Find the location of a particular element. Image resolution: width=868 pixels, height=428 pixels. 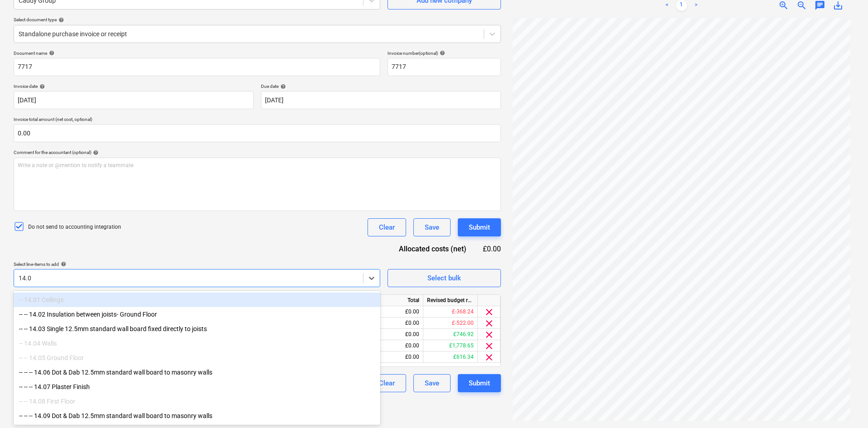

button: Select bulk is located at coordinates (444, 278).